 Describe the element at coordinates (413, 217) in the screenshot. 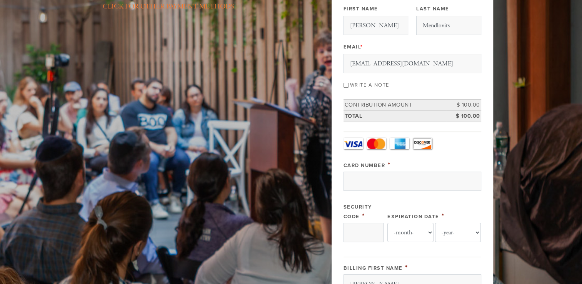

I see `label: Expiration Date` at that location.